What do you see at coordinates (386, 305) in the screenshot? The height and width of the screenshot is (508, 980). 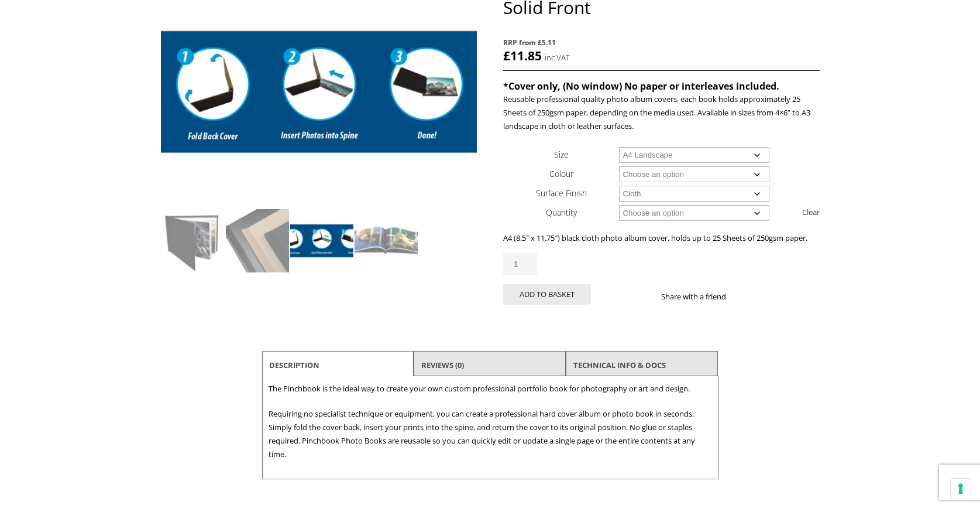 I see `img: Pinchbook Photo Book Covers* with Solid Front - Image 8` at bounding box center [386, 305].